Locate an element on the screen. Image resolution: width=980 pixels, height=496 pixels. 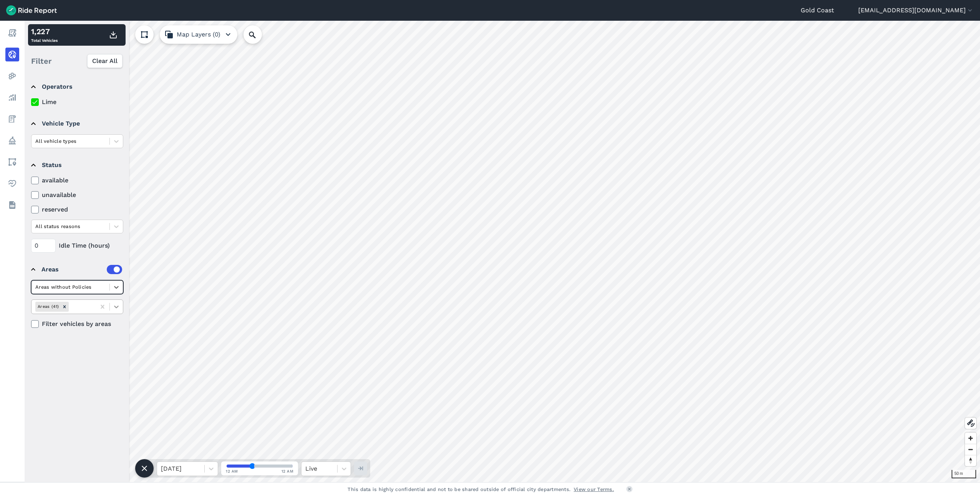
label: Lime is located at coordinates (77, 102).